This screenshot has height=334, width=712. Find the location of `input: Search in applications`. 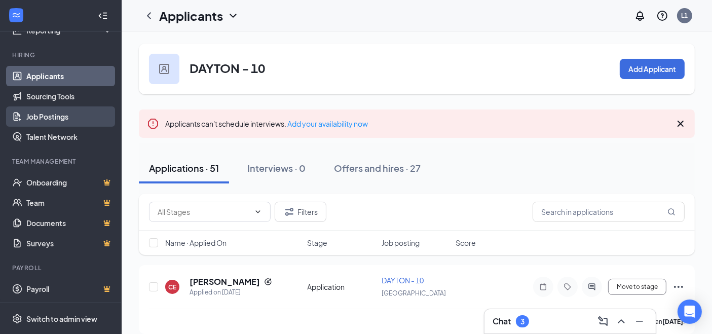

input: Search in applications is located at coordinates (609, 212).